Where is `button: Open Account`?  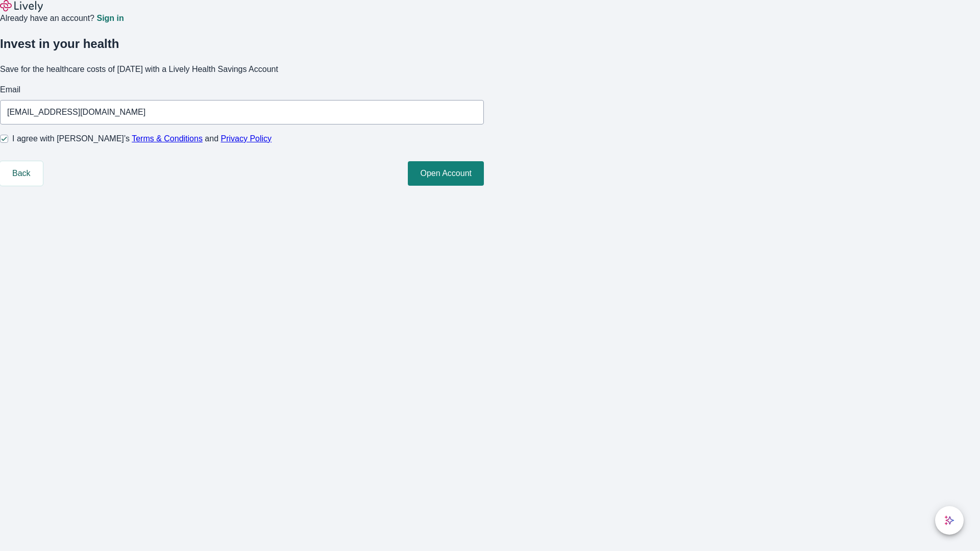 button: Open Account is located at coordinates (446, 174).